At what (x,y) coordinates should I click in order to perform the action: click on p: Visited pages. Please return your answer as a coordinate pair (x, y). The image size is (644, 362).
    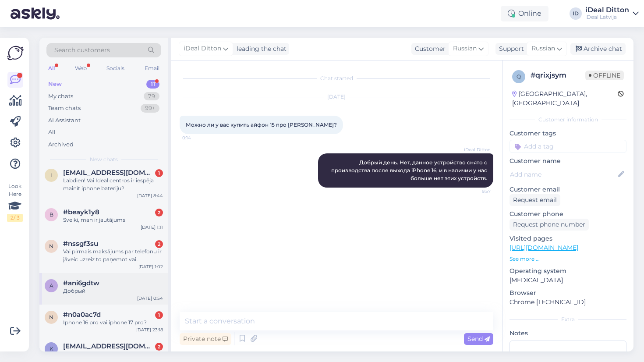
    Looking at the image, I should click on (568, 239).